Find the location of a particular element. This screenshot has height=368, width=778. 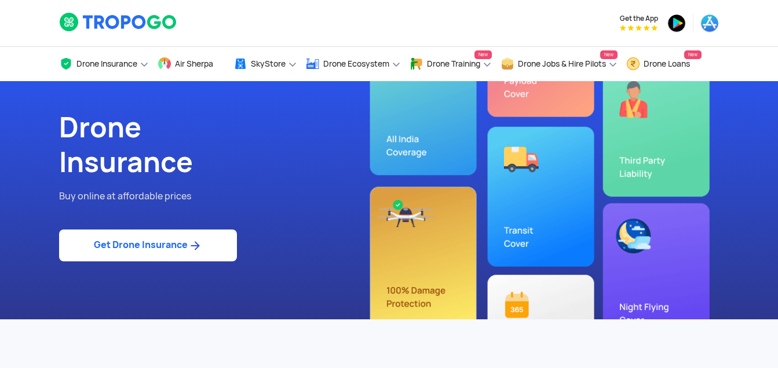

a: Drone Insurance is located at coordinates (104, 64).